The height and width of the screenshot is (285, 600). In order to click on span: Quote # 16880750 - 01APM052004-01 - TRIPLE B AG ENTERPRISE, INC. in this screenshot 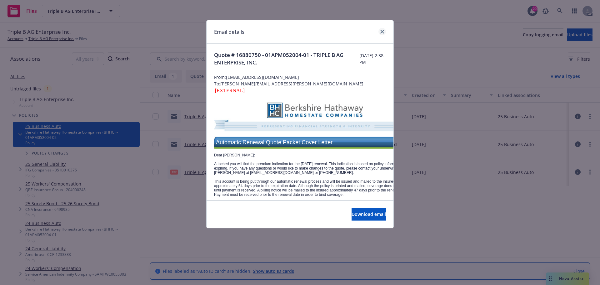, I will do `click(287, 59)`.